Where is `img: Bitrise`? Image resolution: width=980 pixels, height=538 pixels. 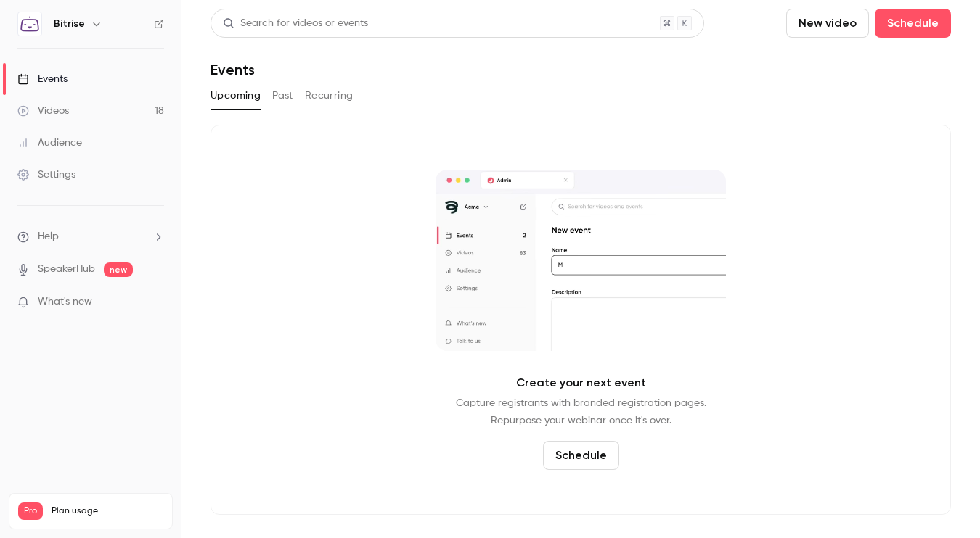
img: Bitrise is located at coordinates (30, 24).